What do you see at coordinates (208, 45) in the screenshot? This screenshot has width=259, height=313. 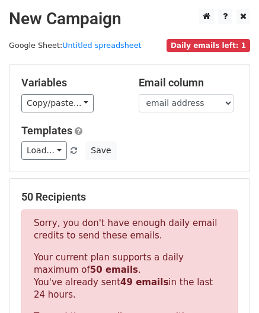 I see `a: Daily emails left: 1` at bounding box center [208, 45].